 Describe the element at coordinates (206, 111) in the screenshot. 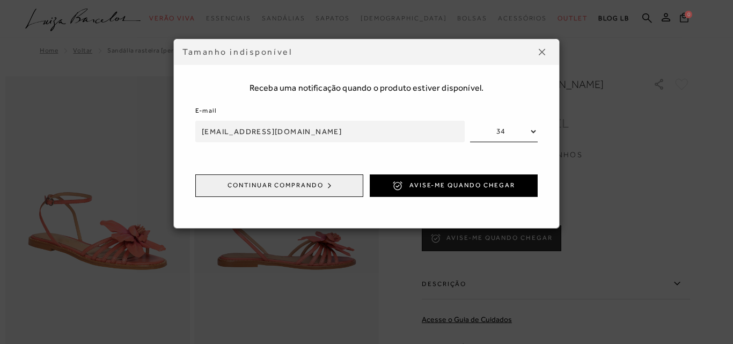

I see `label: E-mail` at that location.